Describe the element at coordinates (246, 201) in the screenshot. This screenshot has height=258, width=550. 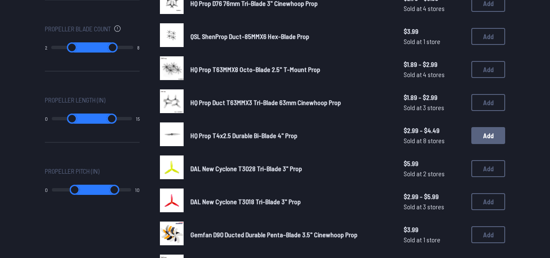
I see `span: DAL New Cyclone T3018 Tri-Blade 3" Prop` at that location.